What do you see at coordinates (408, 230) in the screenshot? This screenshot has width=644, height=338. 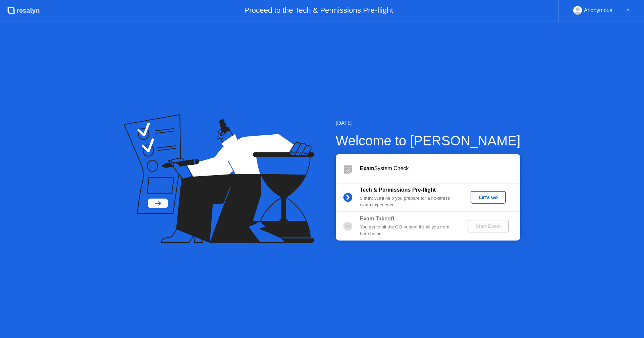 I see `div: You get to hit the GO button! It’s all you from here on out` at bounding box center [408, 230].